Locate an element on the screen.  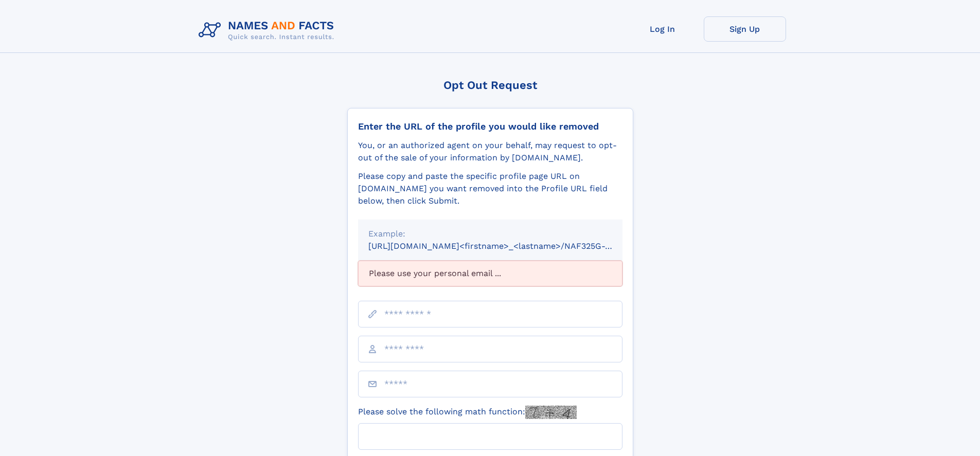
img: Logo Names and Facts is located at coordinates (268, 30).